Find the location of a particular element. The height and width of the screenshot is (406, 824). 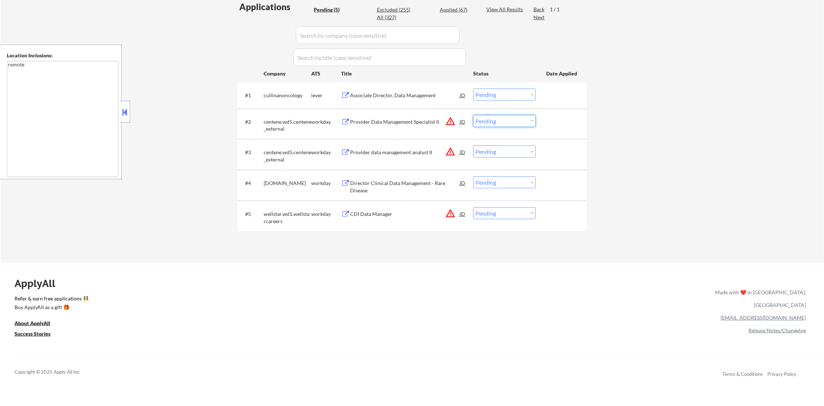

div: Location Inclusions: is located at coordinates (63, 56).